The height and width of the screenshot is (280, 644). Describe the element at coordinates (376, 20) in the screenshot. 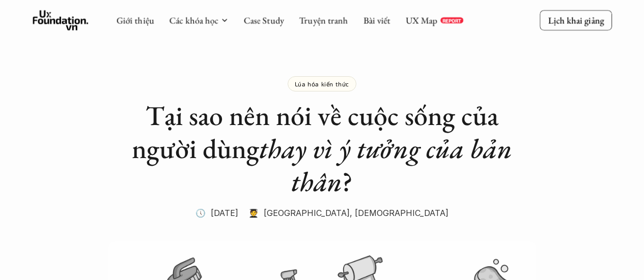

I see `a: Bài viết` at that location.